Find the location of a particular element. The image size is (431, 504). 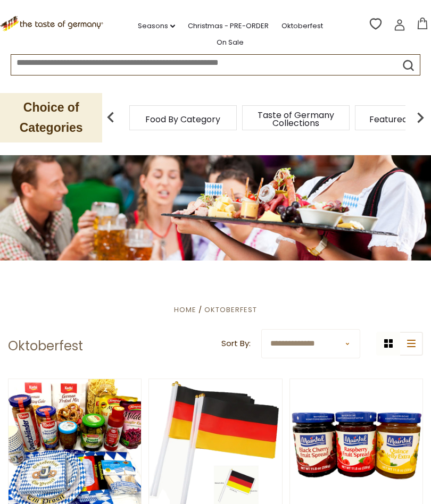

span: Oktoberfest is located at coordinates (230, 310).